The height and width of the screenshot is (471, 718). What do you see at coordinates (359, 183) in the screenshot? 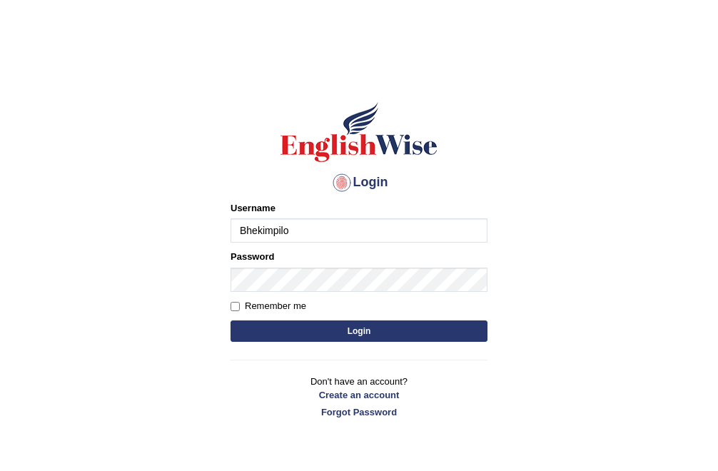
I see `h4: Login` at bounding box center [359, 183].